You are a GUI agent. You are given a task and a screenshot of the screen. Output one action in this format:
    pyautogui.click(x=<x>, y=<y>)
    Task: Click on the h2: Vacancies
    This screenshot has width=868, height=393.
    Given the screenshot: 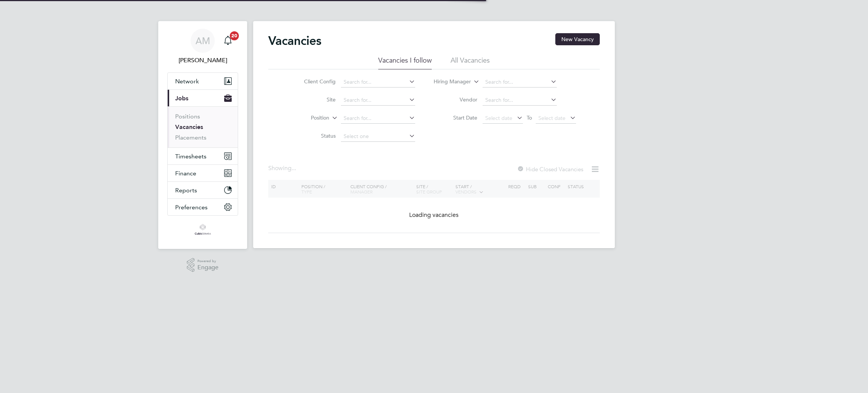 What is the action you would take?
    pyautogui.click(x=295, y=40)
    